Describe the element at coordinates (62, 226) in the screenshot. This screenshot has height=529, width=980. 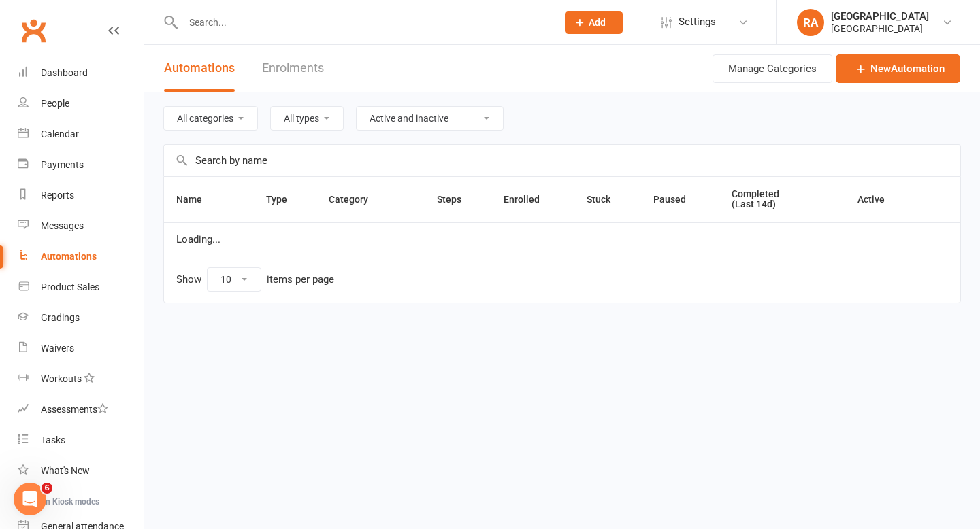
I see `div: Messages` at that location.